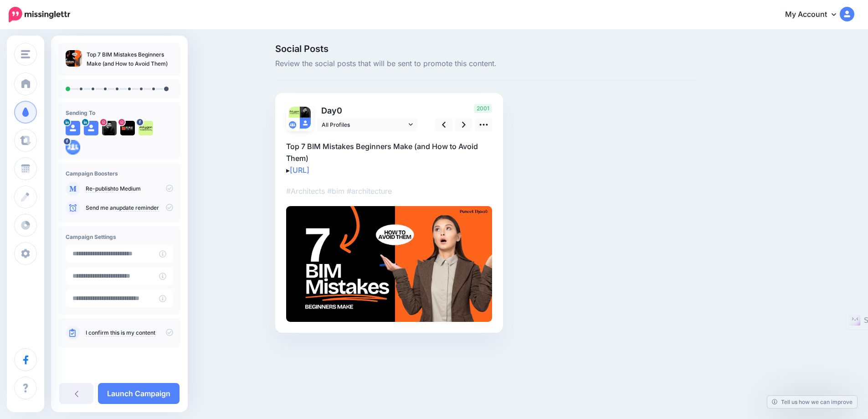 The width and height of the screenshot is (868, 419). Describe the element at coordinates (129, 208) in the screenshot. I see `p: Send me an` at that location.